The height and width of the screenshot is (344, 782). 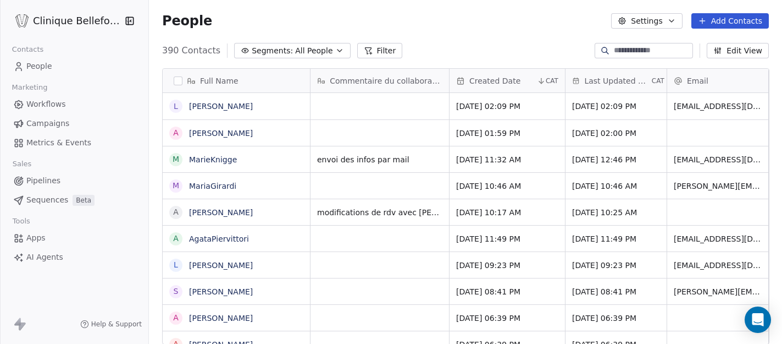 I want to click on span: Tools, so click(x=21, y=221).